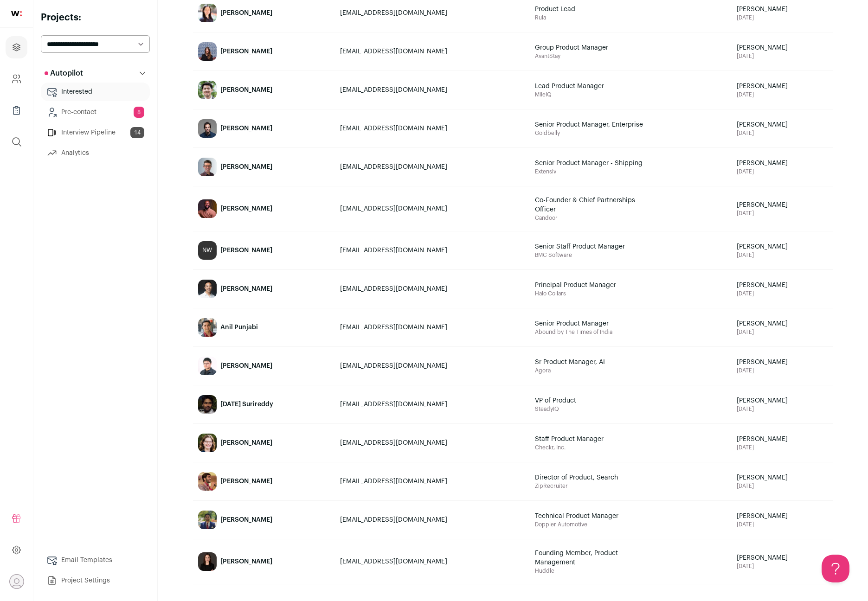 This screenshot has height=601, width=868. What do you see at coordinates (591, 401) in the screenshot?
I see `span: VP of Product` at bounding box center [591, 401].